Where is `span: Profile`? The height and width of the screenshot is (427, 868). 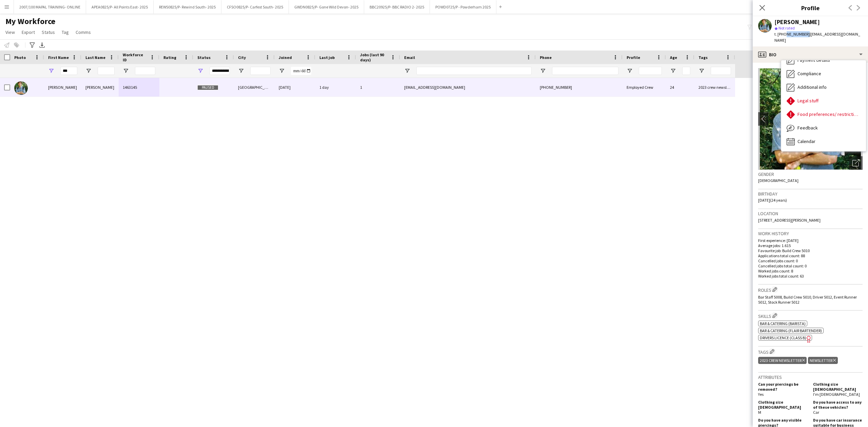 span: Profile is located at coordinates (633, 57).